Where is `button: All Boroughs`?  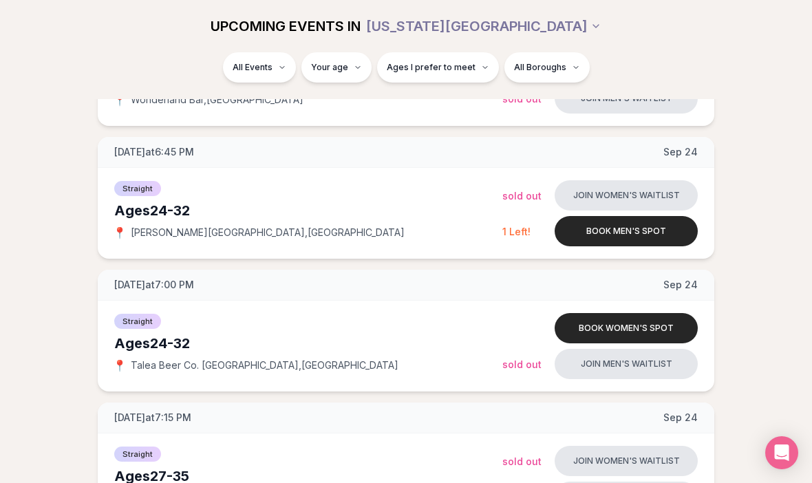 button: All Boroughs is located at coordinates (547, 67).